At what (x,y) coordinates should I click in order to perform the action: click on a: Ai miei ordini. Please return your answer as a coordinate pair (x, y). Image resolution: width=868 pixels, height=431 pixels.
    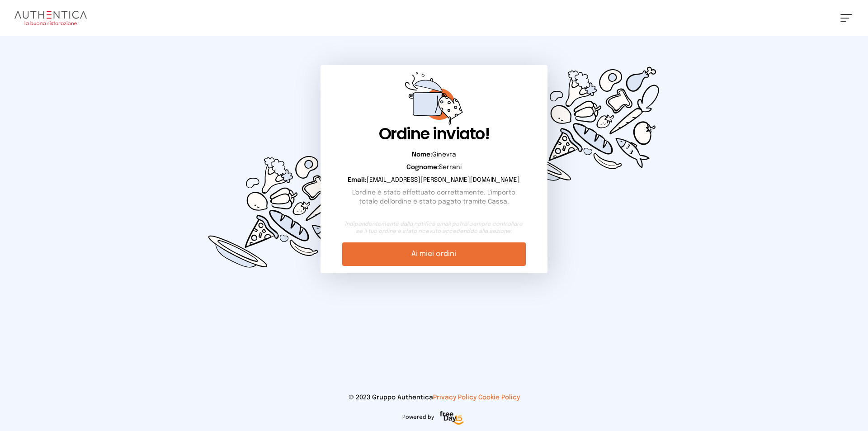
    Looking at the image, I should click on (434, 254).